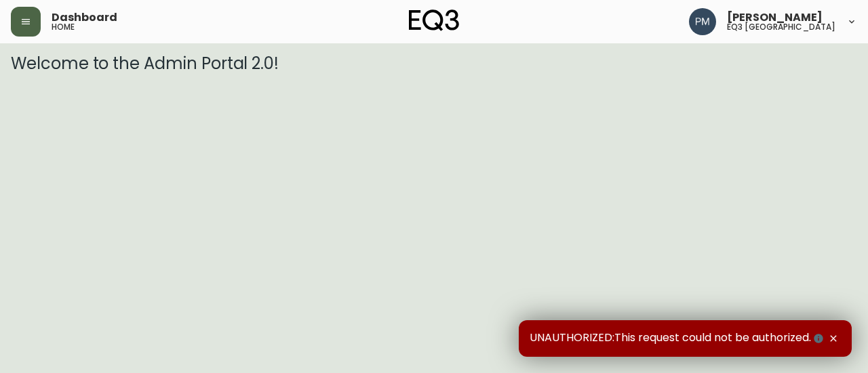 This screenshot has width=868, height=373. Describe the element at coordinates (84, 17) in the screenshot. I see `span: Dashboard` at that location.